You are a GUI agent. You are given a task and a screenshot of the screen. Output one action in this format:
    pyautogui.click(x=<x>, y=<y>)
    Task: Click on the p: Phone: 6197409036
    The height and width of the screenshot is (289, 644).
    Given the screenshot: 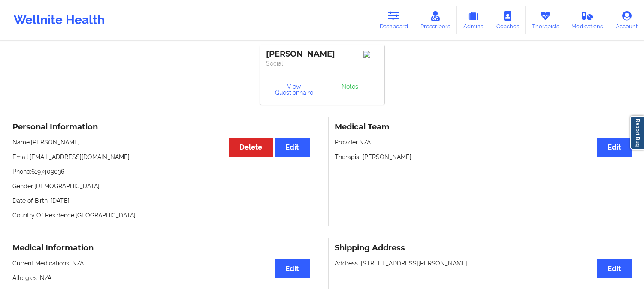 What is the action you would take?
    pyautogui.click(x=161, y=171)
    